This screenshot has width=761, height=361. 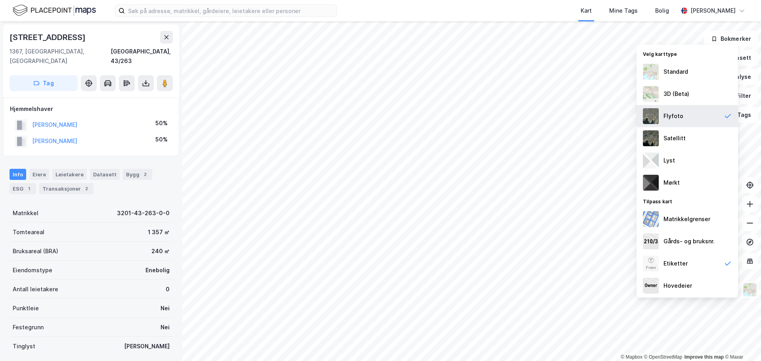 I want to click on div: Gårds- og bruksnr., so click(x=689, y=242).